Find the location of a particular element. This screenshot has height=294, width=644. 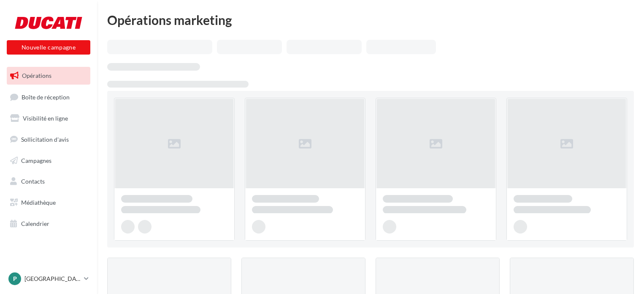

a: Boîte de réception is located at coordinates (48, 96).